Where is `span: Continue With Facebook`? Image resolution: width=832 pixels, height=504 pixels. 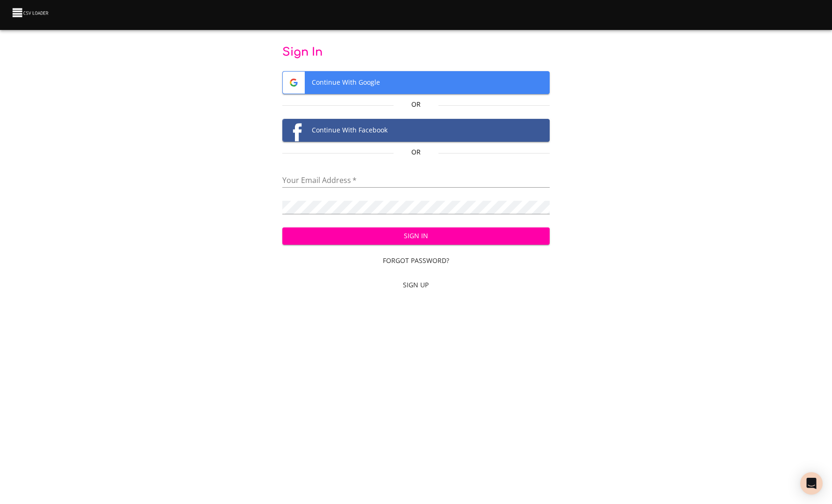 span: Continue With Facebook is located at coordinates (416, 130).